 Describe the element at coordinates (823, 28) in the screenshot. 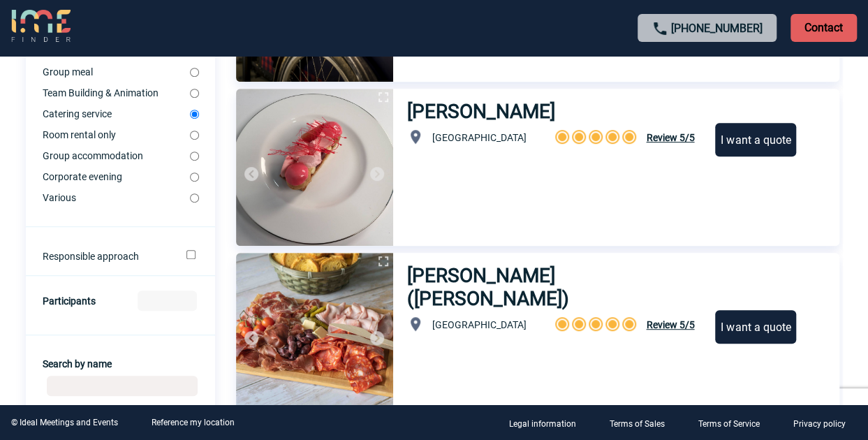

I see `p: Contact` at that location.